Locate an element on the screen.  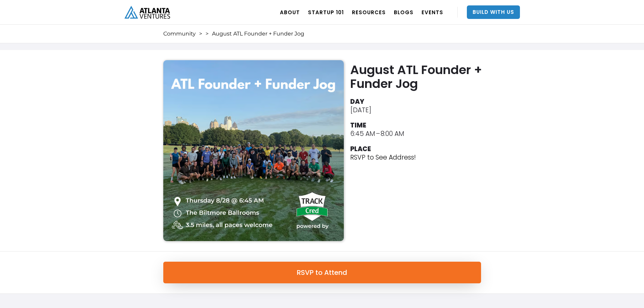
a: EVENTS is located at coordinates (432, 12).